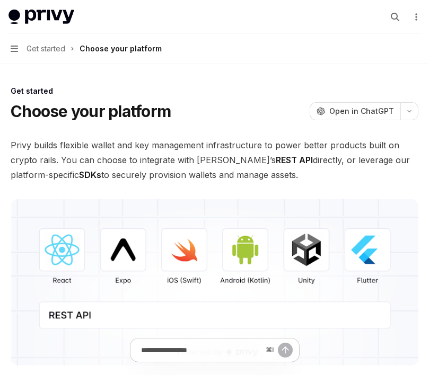  What do you see at coordinates (214, 160) in the screenshot?
I see `span: Privy builds flexible wallet and key management infrastructure to power better products built on ...` at bounding box center [214, 160].